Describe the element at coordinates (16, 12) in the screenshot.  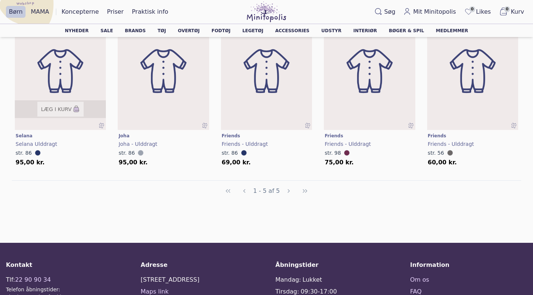
I see `a: Børn` at that location.